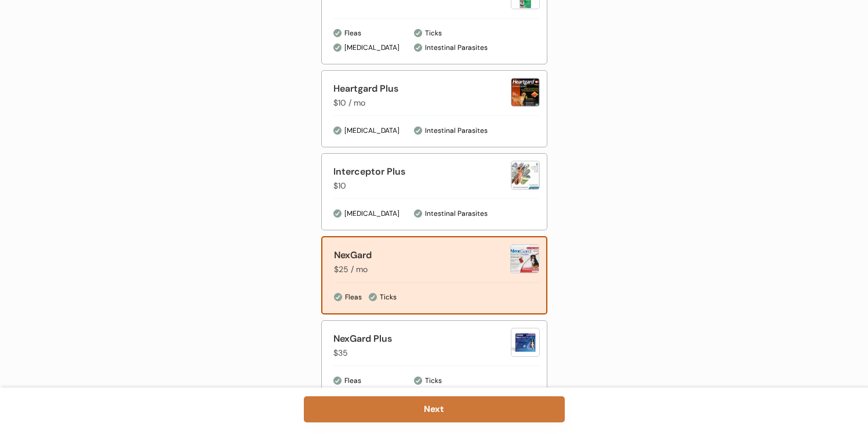  Describe the element at coordinates (349, 102) in the screenshot. I see `div: $10 / mo` at that location.